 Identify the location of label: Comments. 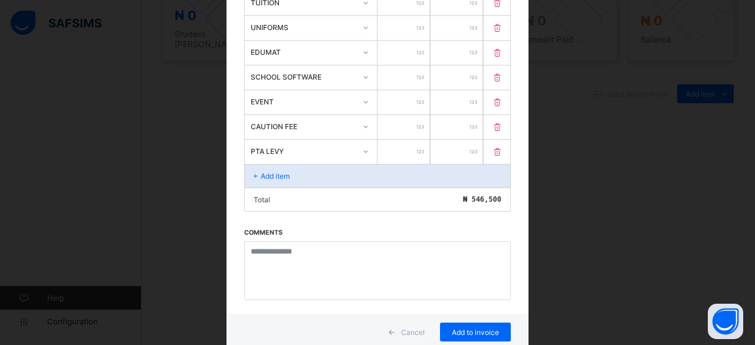
(263, 232).